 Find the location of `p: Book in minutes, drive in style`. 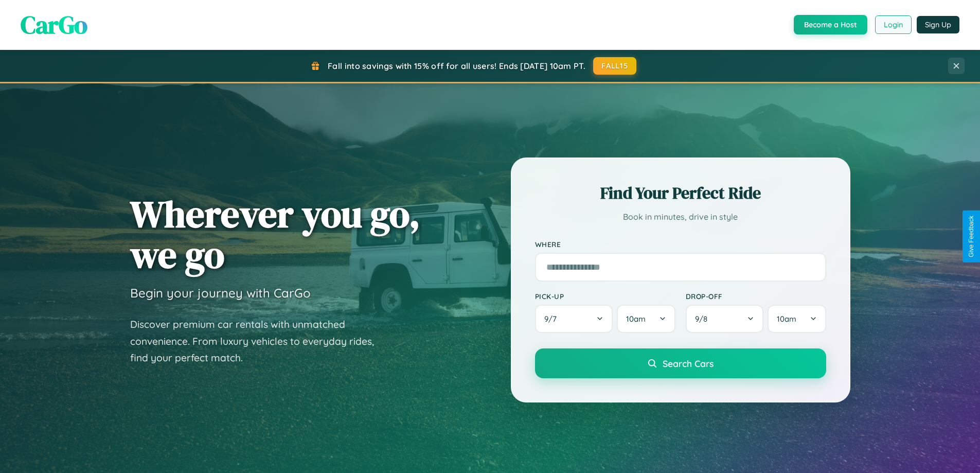

p: Book in minutes, drive in style is located at coordinates (680, 216).